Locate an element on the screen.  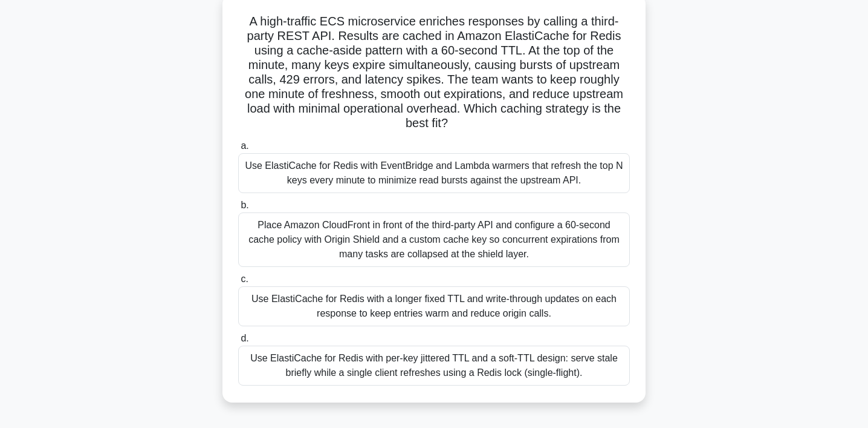
div: Use ElastiCache for Redis with EventBridge and Lambda warmers that refresh the top N keys every m... is located at coordinates (434, 173).